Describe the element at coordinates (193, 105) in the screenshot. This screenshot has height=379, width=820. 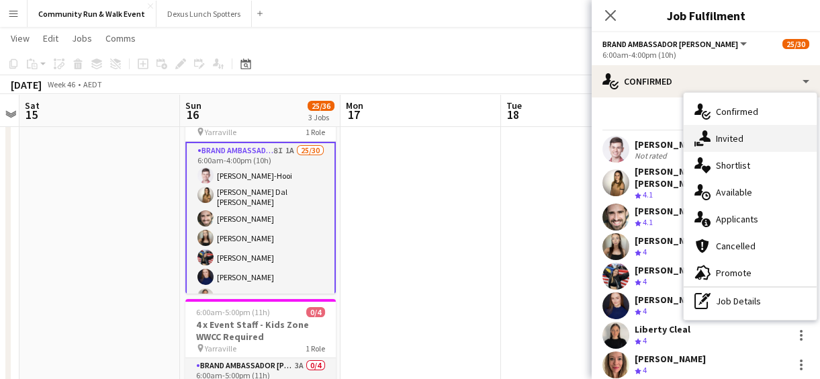
I see `span: Sun` at that location.